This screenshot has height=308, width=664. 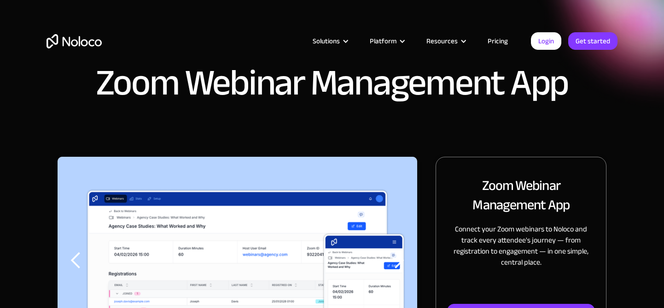 What do you see at coordinates (498, 41) in the screenshot?
I see `a: Pricing` at bounding box center [498, 41].